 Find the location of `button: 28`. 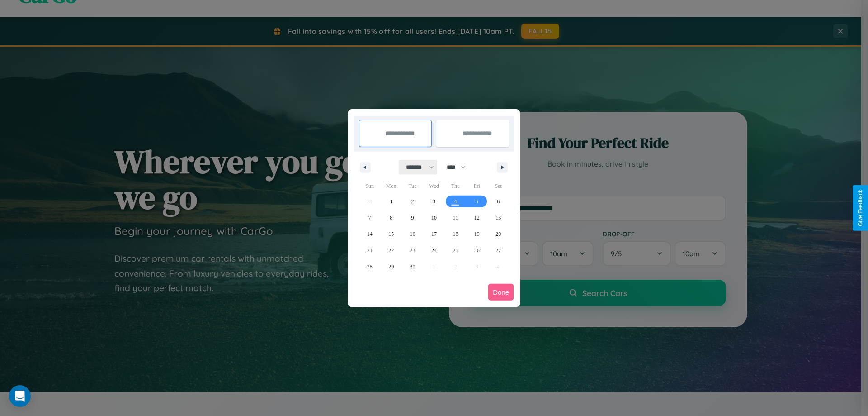

button: 28 is located at coordinates (370, 266).